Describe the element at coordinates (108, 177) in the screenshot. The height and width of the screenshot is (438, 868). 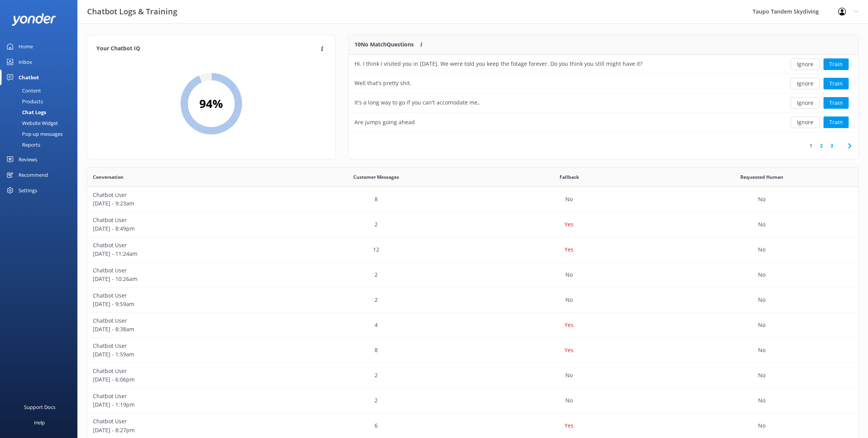
I see `span: Conversation` at that location.